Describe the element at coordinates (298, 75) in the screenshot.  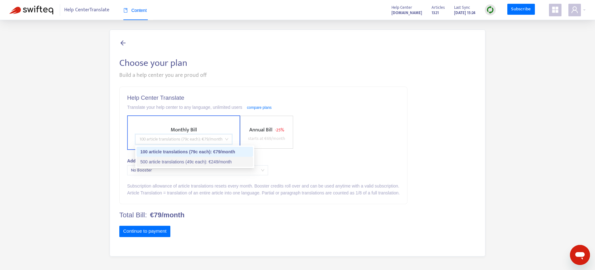
I see `div: Build a help center you are proud off` at that location.